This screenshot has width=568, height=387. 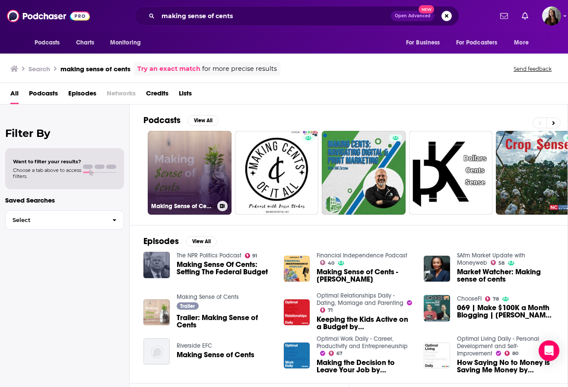 What do you see at coordinates (43, 95) in the screenshot?
I see `a: Podcasts` at bounding box center [43, 95].